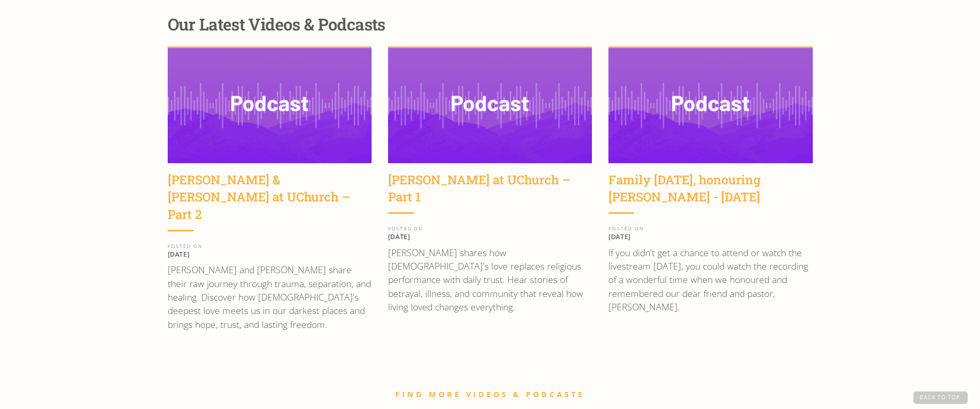 Image resolution: width=980 pixels, height=409 pixels. Describe the element at coordinates (490, 24) in the screenshot. I see `div: Our Latest Videos & Podcasts` at that location.